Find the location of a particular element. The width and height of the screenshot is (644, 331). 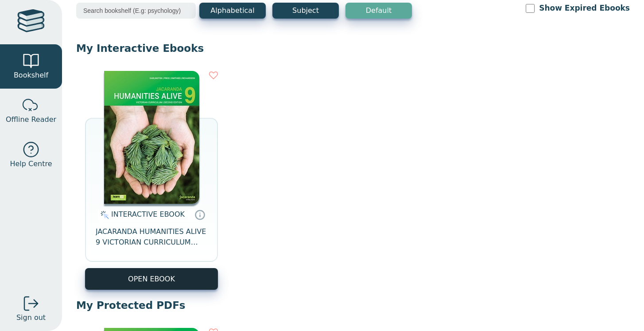

a: Interactive eBooks are accessed online via the publisher’s portal. They contain interactive resou... is located at coordinates (200, 214).